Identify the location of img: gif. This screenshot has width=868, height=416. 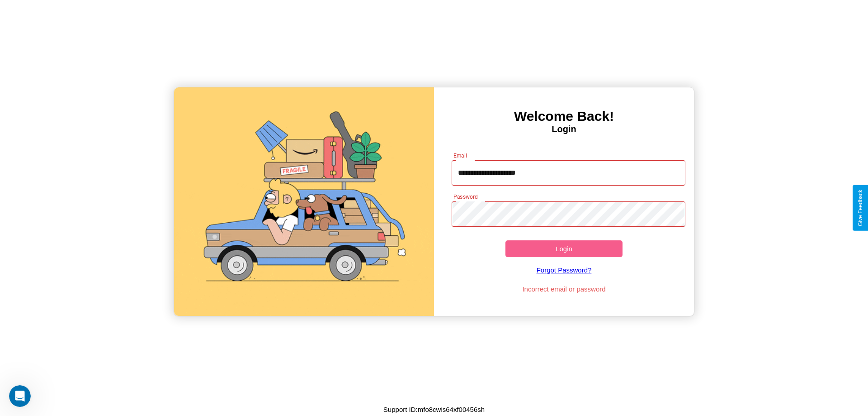
(304, 201).